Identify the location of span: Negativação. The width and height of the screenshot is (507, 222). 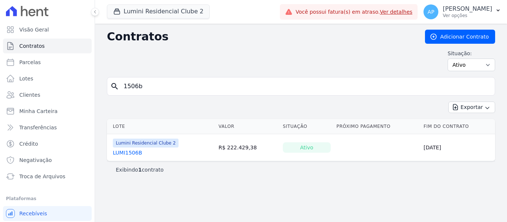
(36, 160).